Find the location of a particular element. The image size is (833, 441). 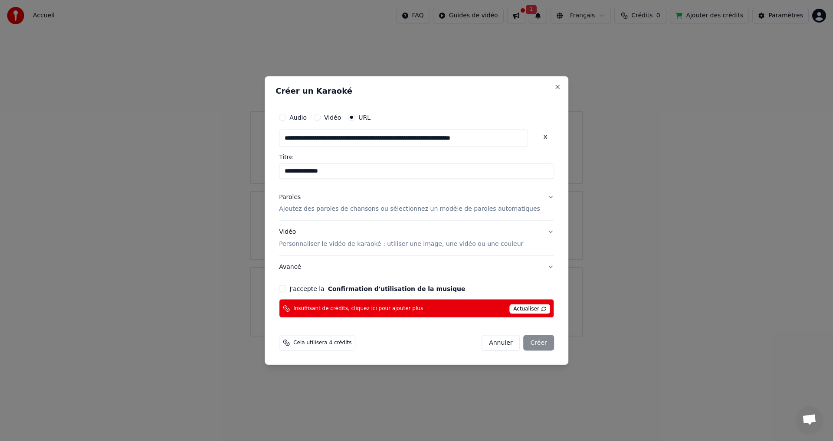

label: J'accepte la is located at coordinates (377, 289).